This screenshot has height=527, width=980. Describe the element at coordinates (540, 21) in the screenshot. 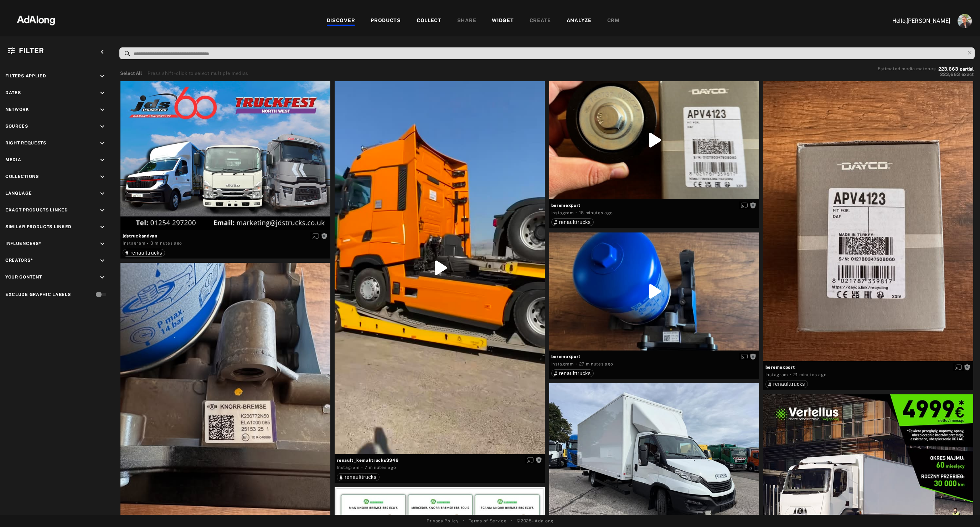

I see `div: CREATE` at that location.